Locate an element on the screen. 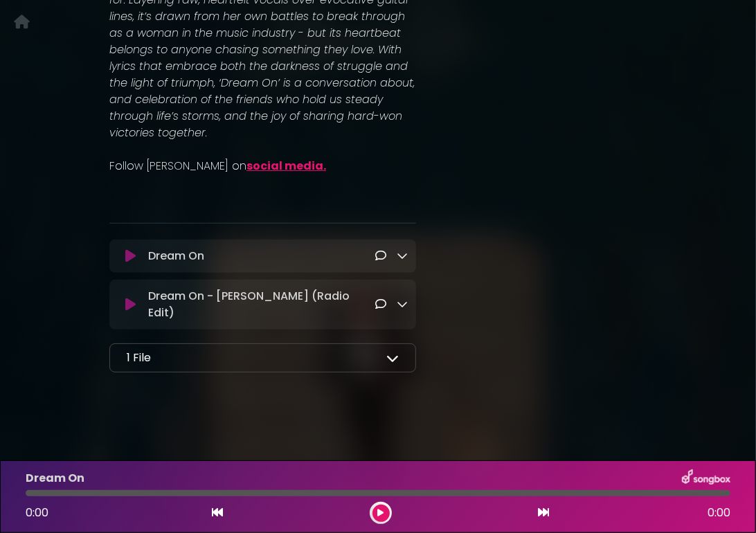 The image size is (756, 533). a: social media. is located at coordinates (286, 165).